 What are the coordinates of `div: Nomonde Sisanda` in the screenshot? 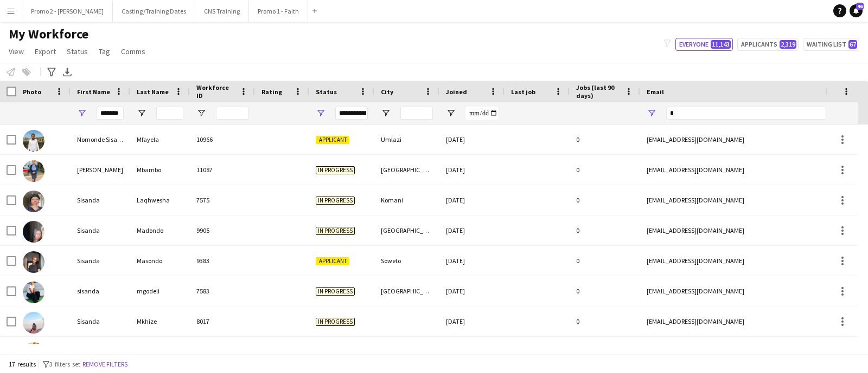 It's located at (100, 139).